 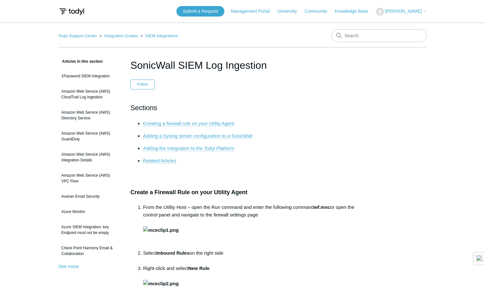 I want to click on strong: Inbound Rules, so click(x=173, y=252).